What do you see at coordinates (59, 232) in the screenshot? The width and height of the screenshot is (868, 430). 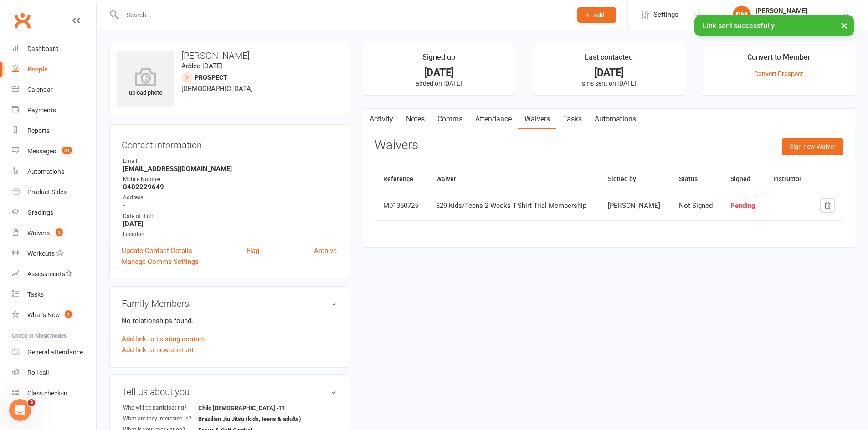 I see `span: 2` at bounding box center [59, 232].